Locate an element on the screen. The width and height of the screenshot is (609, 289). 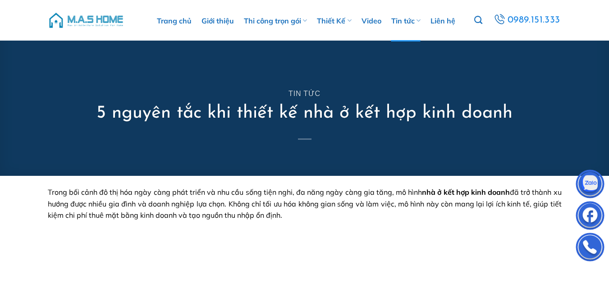
a: Tìm kiếm is located at coordinates (478, 20).